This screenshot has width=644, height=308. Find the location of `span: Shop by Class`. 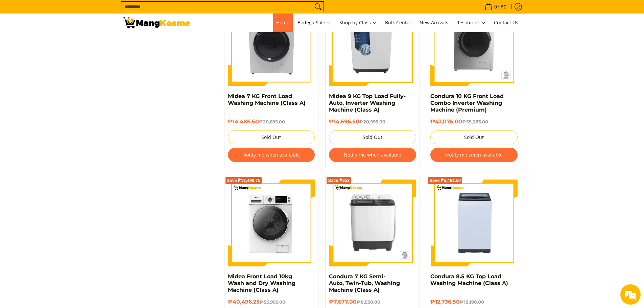

span: Shop by Class is located at coordinates (358, 23).